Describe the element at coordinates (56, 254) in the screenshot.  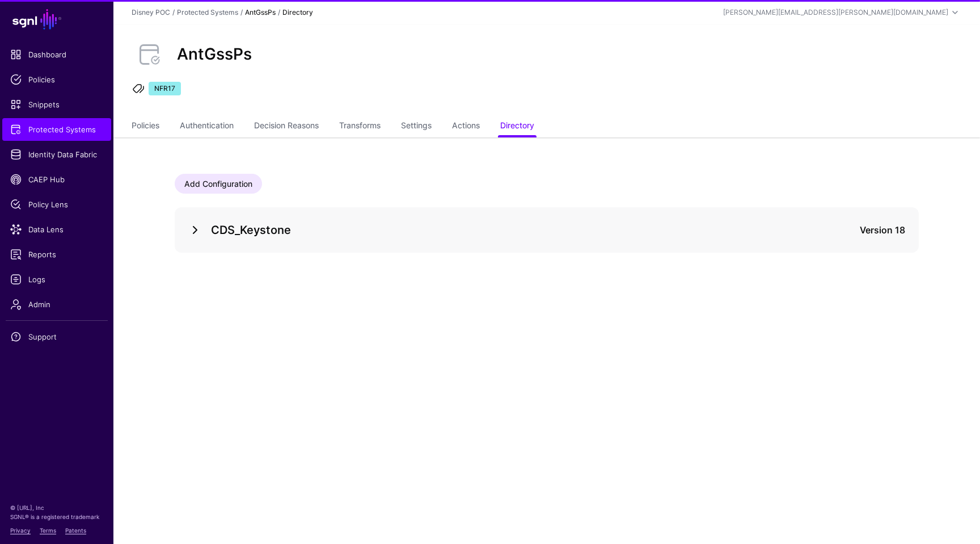
I see `span: Reports` at that location.